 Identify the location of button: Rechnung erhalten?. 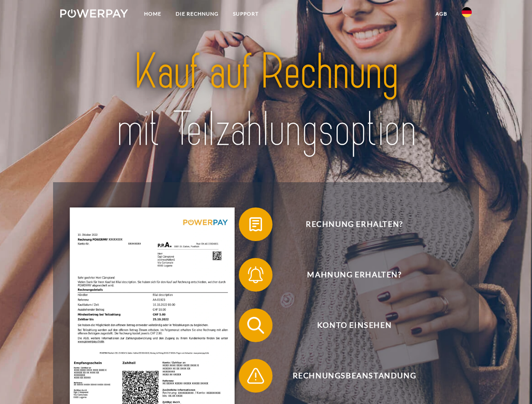
(348, 225).